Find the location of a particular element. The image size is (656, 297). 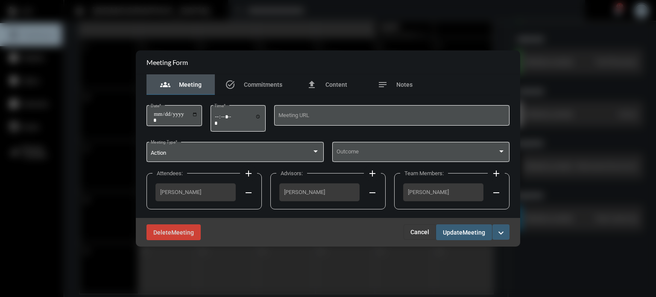

span: Notes is located at coordinates (404, 85).